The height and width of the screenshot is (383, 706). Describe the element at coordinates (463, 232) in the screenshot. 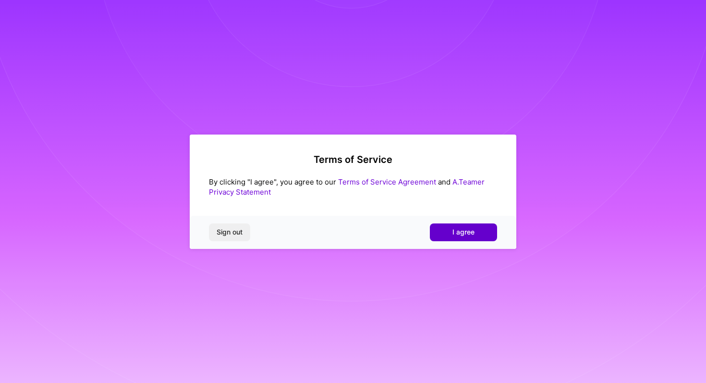

I see `span: I agree` at that location.